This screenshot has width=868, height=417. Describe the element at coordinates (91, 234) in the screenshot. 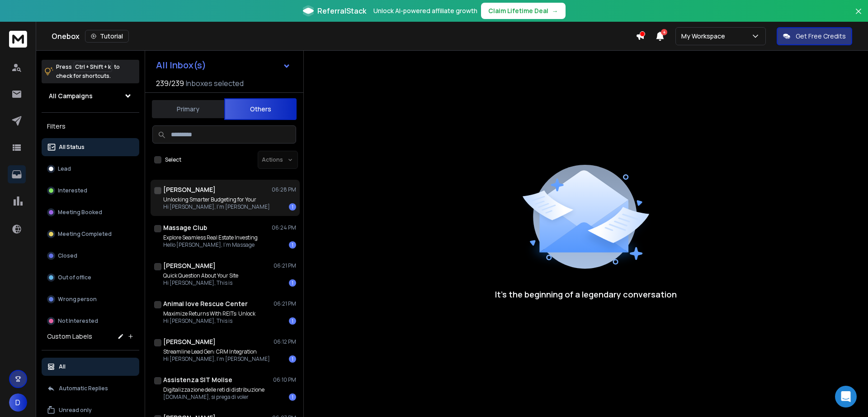

I see `button: Meeting Completed` at that location.